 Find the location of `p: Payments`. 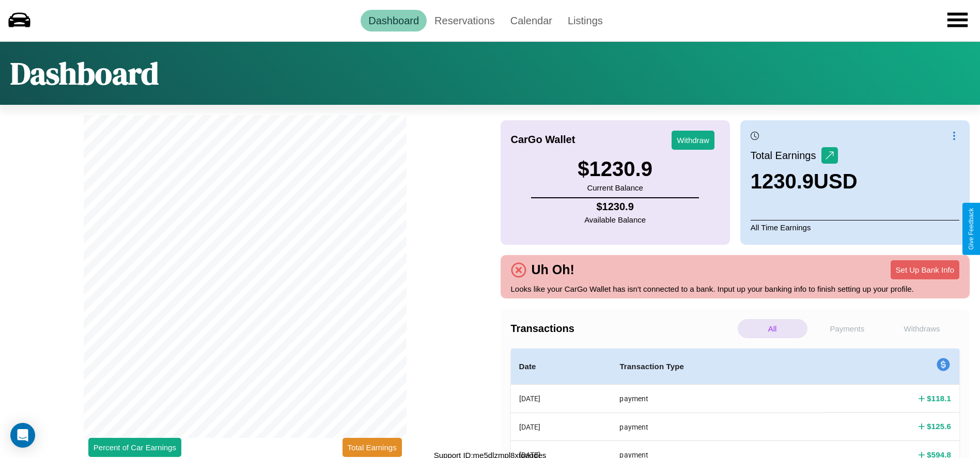

p: Payments is located at coordinates (847, 329).